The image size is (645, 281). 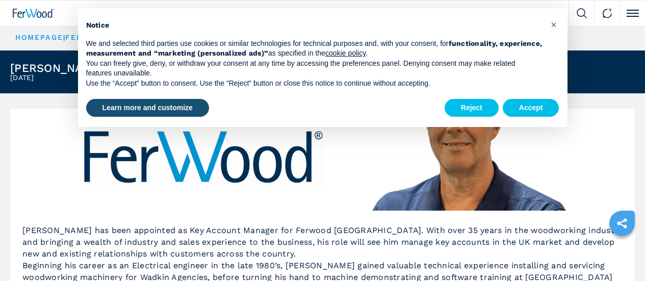 I want to click on button: Click to toggle menu, so click(x=633, y=13).